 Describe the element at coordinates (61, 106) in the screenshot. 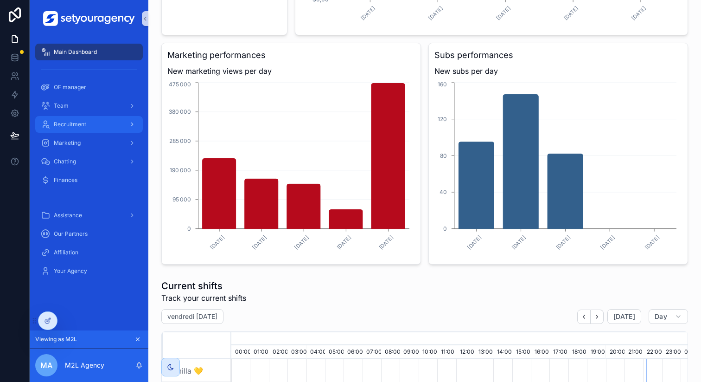

I see `span: Team` at that location.